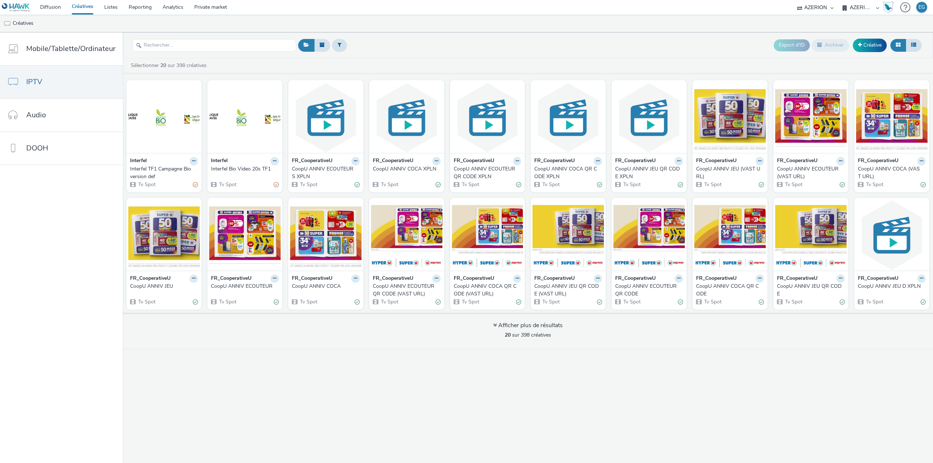 The width and height of the screenshot is (933, 463). Describe the element at coordinates (407, 117) in the screenshot. I see `img: CoopU ANNIV COCA XPLN visual` at that location.